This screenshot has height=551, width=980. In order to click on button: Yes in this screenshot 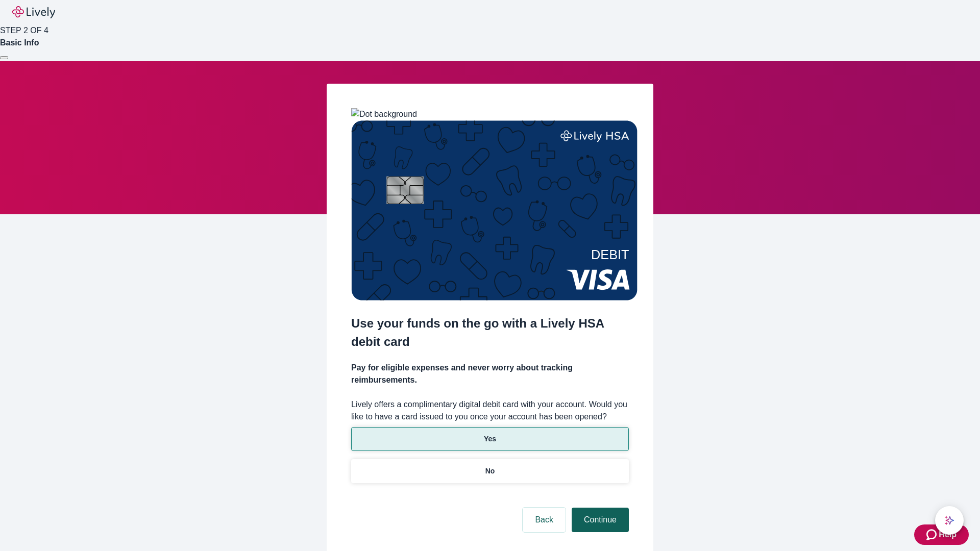, I will do `click(490, 438)`.